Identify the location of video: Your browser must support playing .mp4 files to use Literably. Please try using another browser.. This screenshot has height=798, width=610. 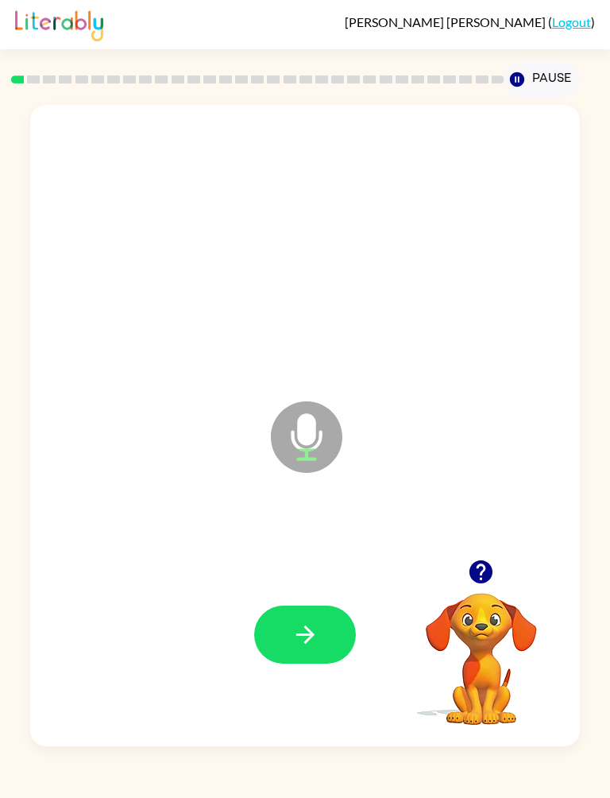
(481, 647).